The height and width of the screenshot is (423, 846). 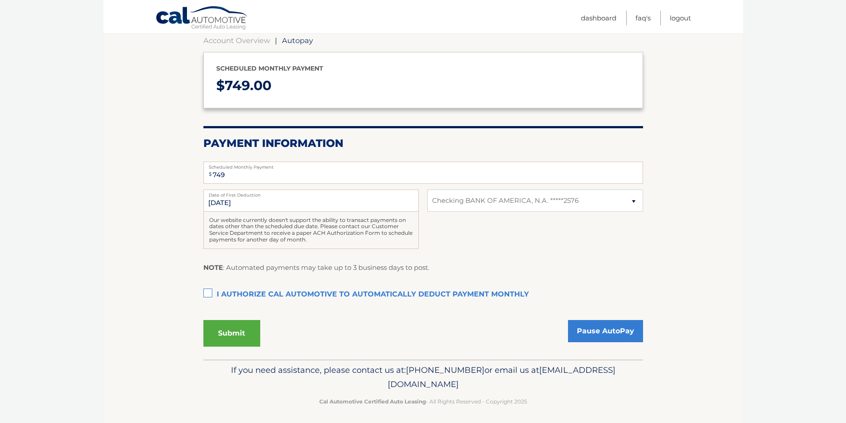 What do you see at coordinates (311, 230) in the screenshot?
I see `div: Our website currently doesn't support the ability to transact payments on dates other than the sc...` at bounding box center [311, 230].